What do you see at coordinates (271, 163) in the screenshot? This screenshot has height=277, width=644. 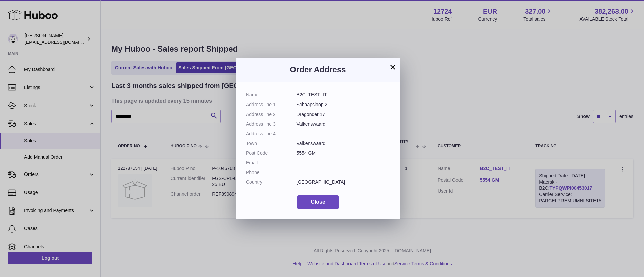 I see `dt: Email` at bounding box center [271, 163].